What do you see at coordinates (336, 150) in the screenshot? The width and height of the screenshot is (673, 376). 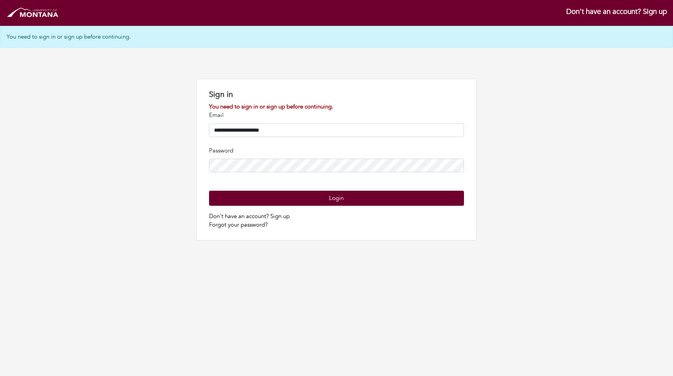 I see `p: Password` at bounding box center [336, 150].